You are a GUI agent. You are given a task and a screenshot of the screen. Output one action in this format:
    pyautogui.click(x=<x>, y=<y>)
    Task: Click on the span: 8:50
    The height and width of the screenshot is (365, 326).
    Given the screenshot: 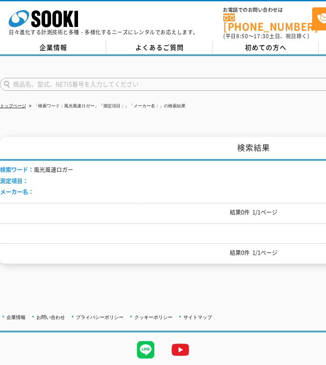 What is the action you would take?
    pyautogui.click(x=243, y=36)
    